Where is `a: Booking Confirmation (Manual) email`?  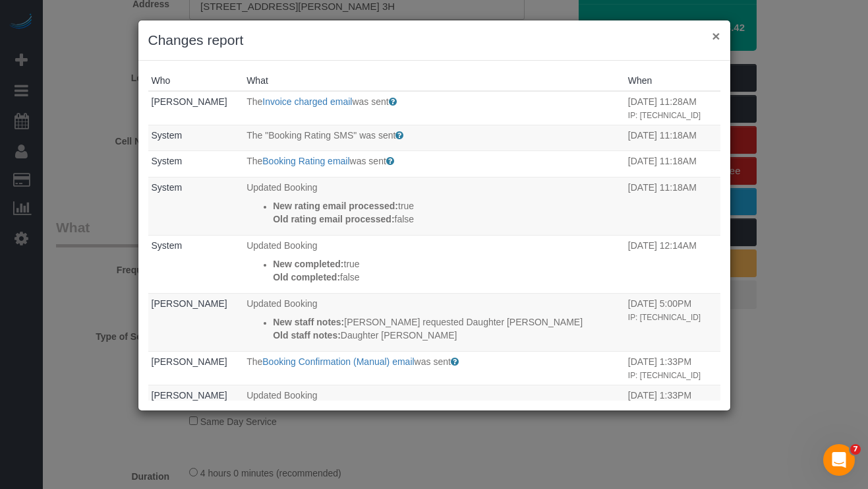
a: Booking Confirmation (Manual) email is located at coordinates (338, 361).